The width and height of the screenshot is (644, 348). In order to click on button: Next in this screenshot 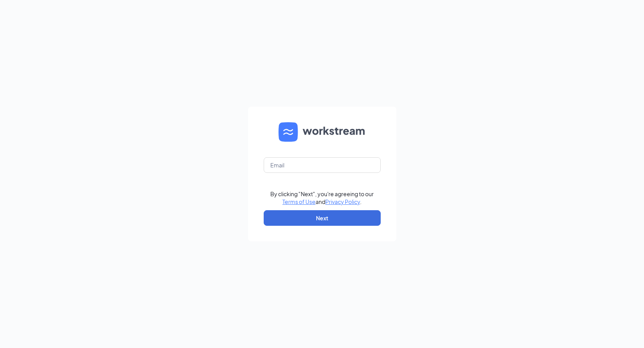, I will do `click(322, 218)`.